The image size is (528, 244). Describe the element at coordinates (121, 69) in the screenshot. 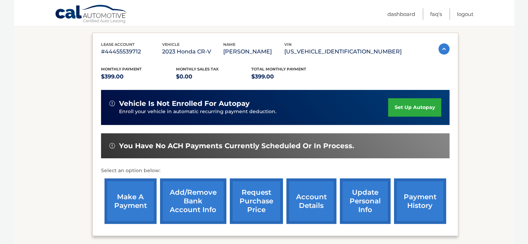

I see `span: Monthly Payment` at that location.